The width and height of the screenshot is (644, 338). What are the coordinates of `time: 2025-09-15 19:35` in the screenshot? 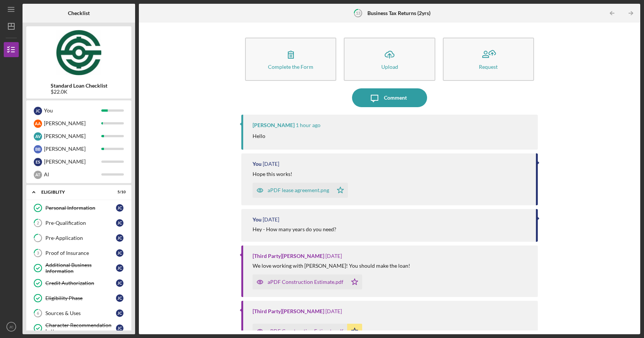 It's located at (308, 125).